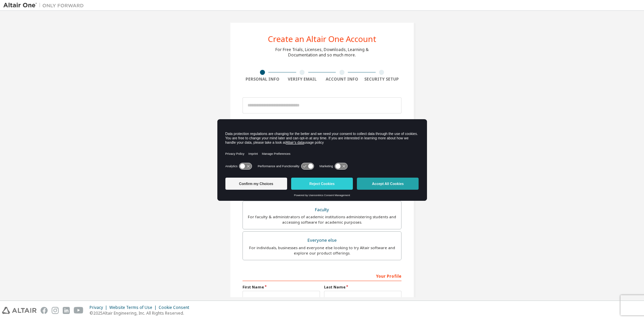 Image resolution: width=644 pixels, height=320 pixels. I want to click on div: Your Profile, so click(322, 276).